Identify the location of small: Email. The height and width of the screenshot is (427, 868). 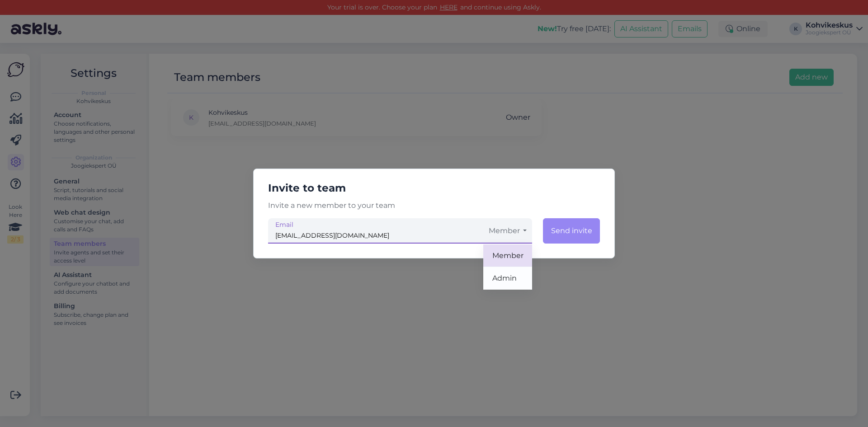
(284, 225).